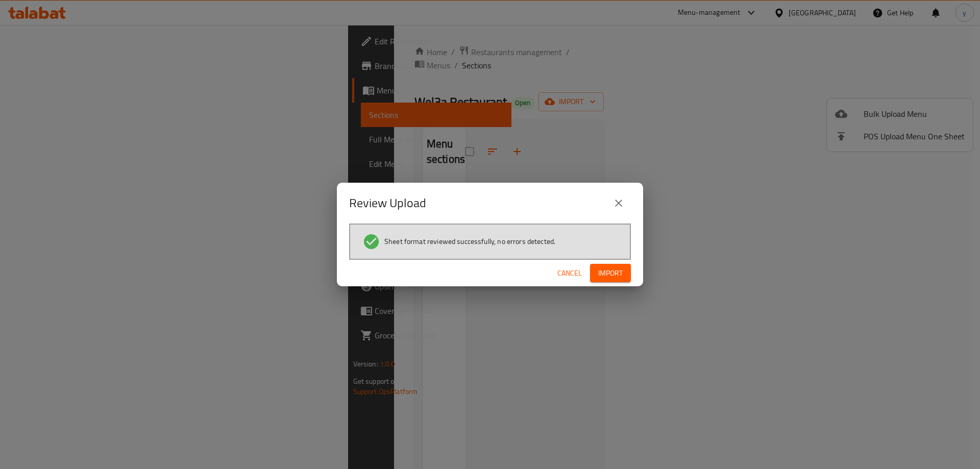  What do you see at coordinates (570, 273) in the screenshot?
I see `span: Cancel` at bounding box center [570, 273].